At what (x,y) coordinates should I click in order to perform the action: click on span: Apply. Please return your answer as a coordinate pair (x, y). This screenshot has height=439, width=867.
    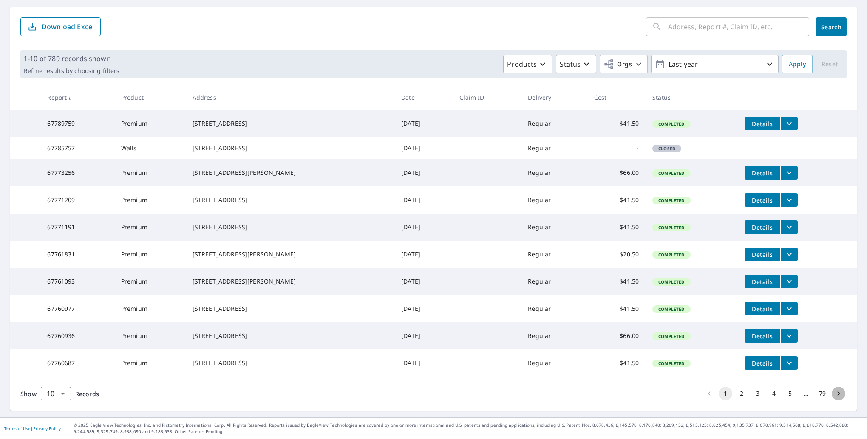
    Looking at the image, I should click on (797, 64).